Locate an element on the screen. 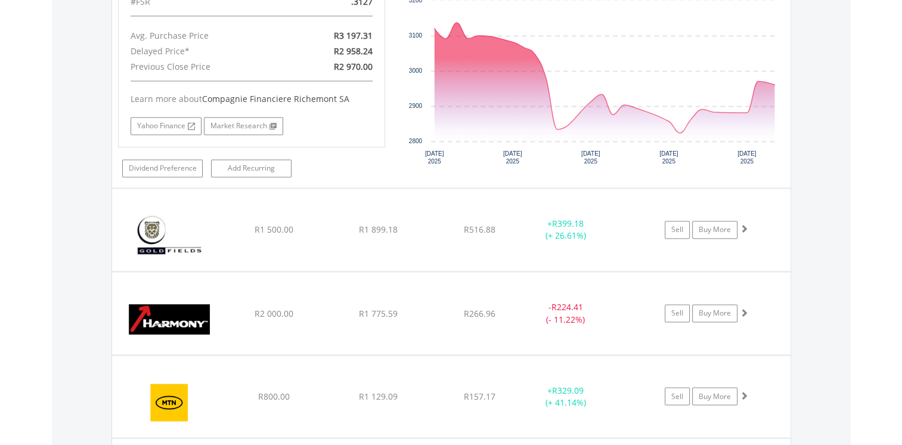  text: 2900 is located at coordinates (416, 106).